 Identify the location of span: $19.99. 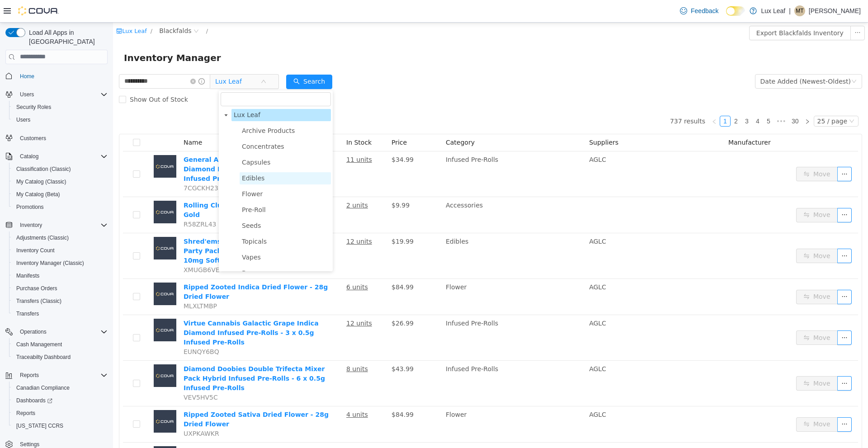
(289, 219).